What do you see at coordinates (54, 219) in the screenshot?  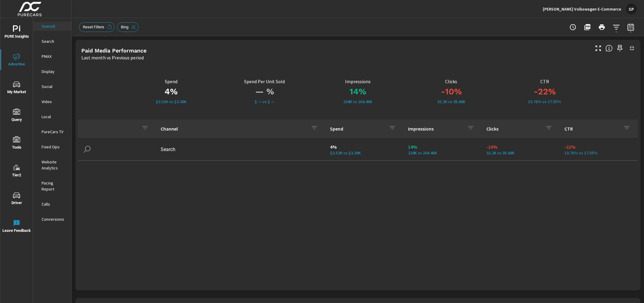 I see `p: Conversions` at bounding box center [54, 219].